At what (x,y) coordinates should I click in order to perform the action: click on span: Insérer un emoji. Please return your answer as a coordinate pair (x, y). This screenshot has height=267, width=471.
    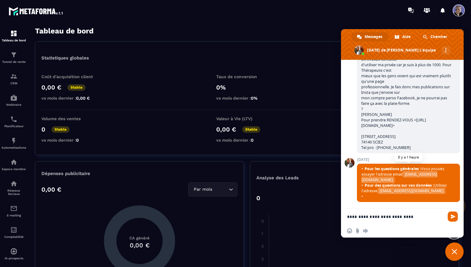
    Looking at the image, I should click on (349, 231).